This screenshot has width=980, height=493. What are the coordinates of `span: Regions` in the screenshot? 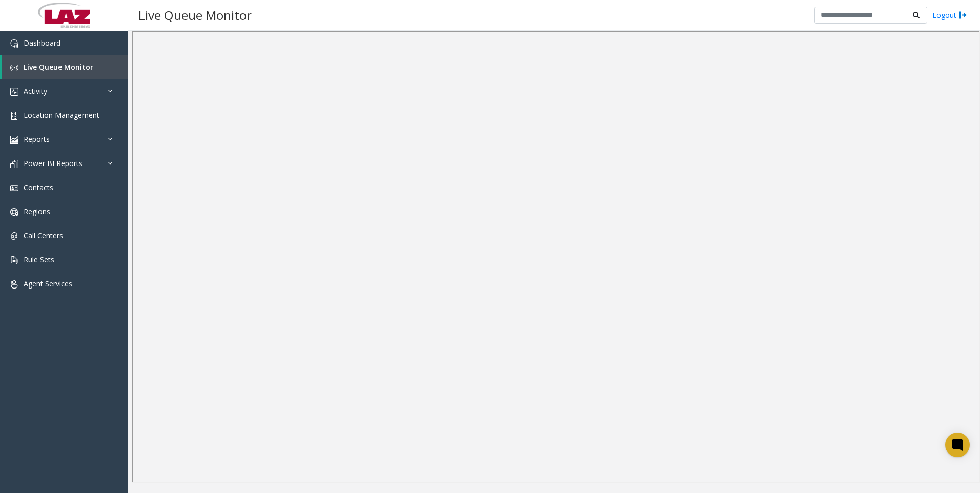 It's located at (37, 211).